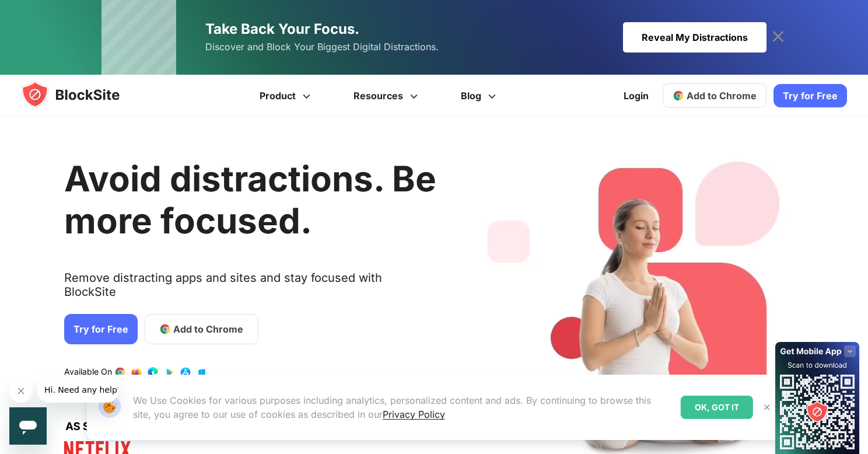 The width and height of the screenshot is (868, 454). What do you see at coordinates (282, 29) in the screenshot?
I see `span: Take Back Your Focus.` at bounding box center [282, 29].